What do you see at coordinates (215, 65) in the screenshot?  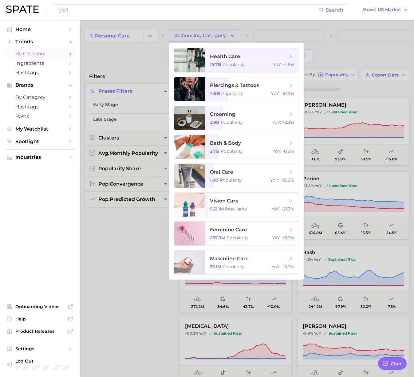 I see `span: 19.7b` at bounding box center [215, 65].